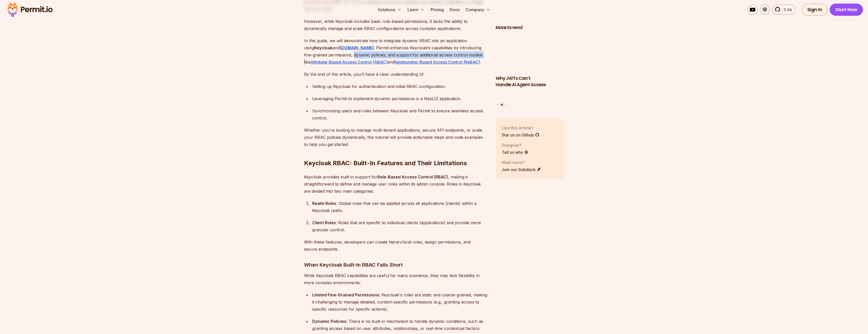 This screenshot has width=868, height=334. I want to click on div: : There is no built-in mechanism to handle dynamic conditions, such as granting access based on u..., so click(400, 325).